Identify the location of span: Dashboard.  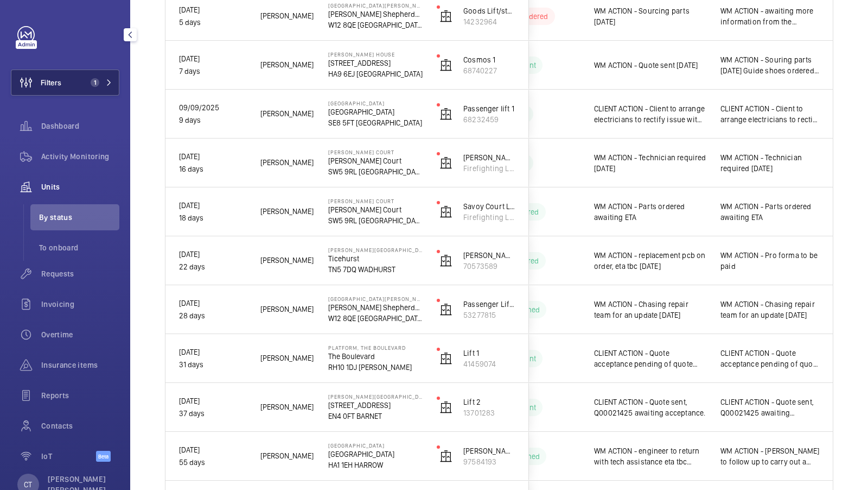
(81, 126).